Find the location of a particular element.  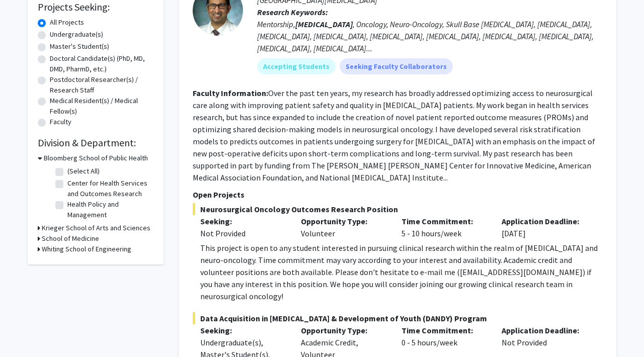

label: Health Policy and Management is located at coordinates (109, 209).